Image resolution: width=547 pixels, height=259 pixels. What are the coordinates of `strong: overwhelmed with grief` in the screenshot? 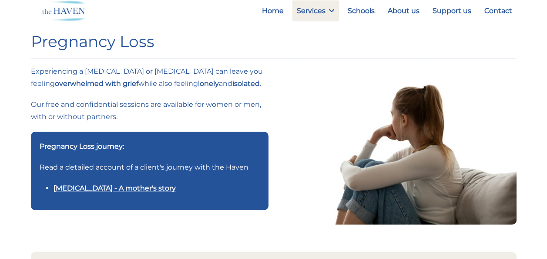 It's located at (97, 83).